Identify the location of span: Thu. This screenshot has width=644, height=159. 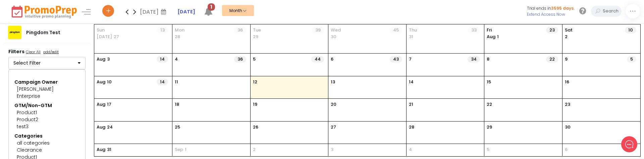
(438, 30).